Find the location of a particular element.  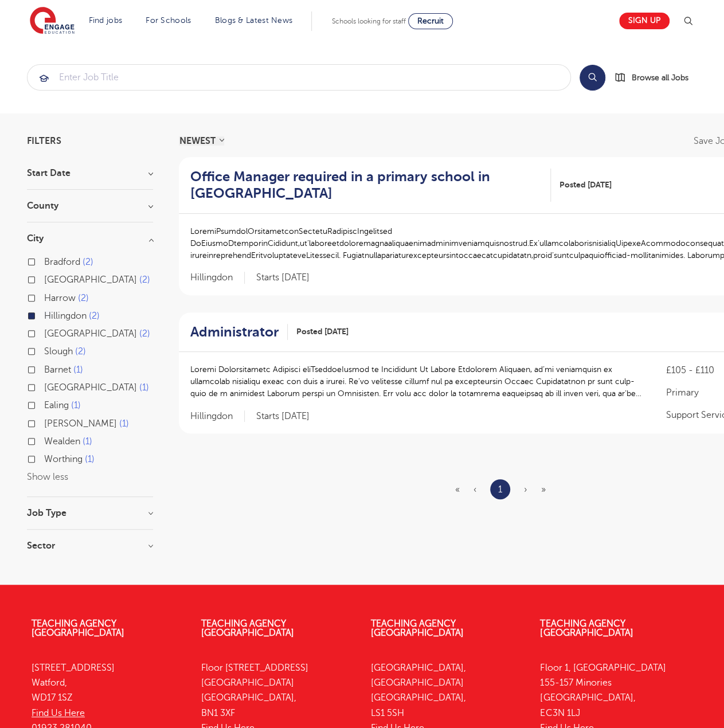

h3: City is located at coordinates (90, 238).